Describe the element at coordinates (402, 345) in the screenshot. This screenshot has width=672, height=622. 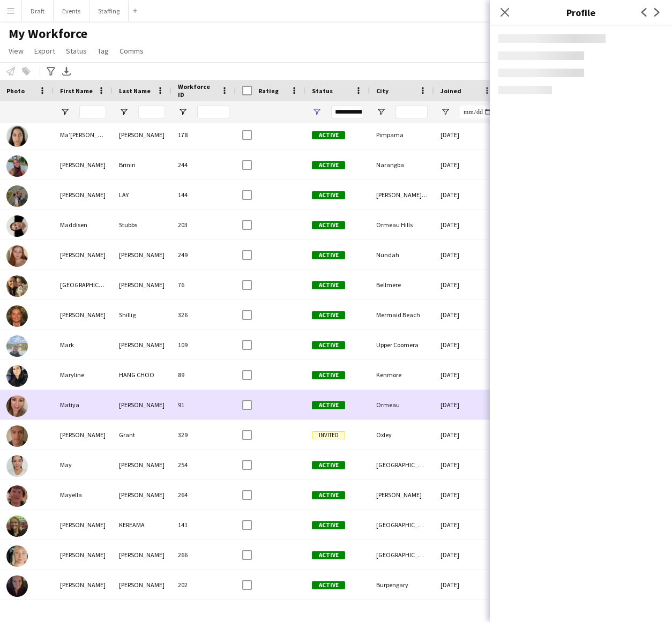
I see `div: Upper Coomera` at that location.